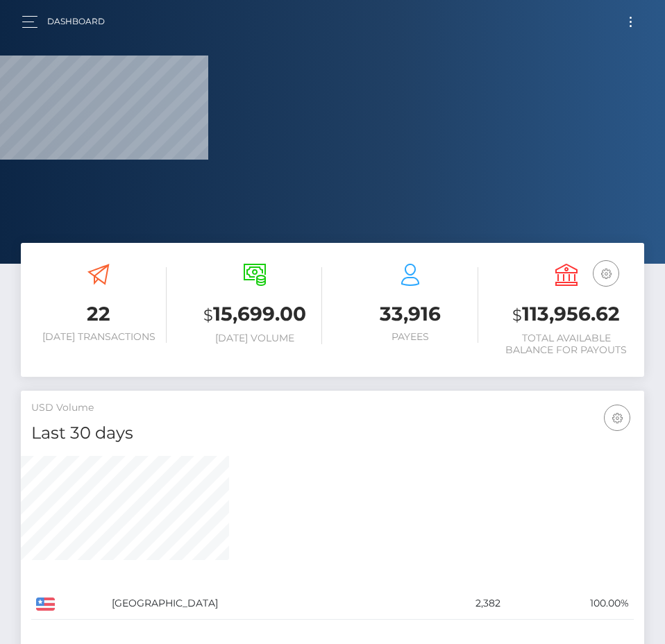  Describe the element at coordinates (410, 314) in the screenshot. I see `h3: 33,916` at that location.